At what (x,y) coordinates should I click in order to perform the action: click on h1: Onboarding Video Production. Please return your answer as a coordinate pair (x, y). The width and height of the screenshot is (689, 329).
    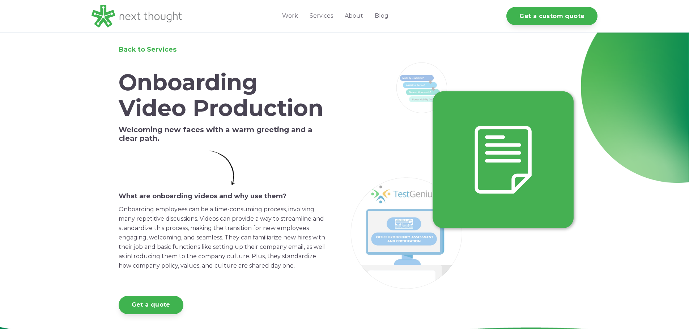
    Looking at the image, I should click on (222, 95).